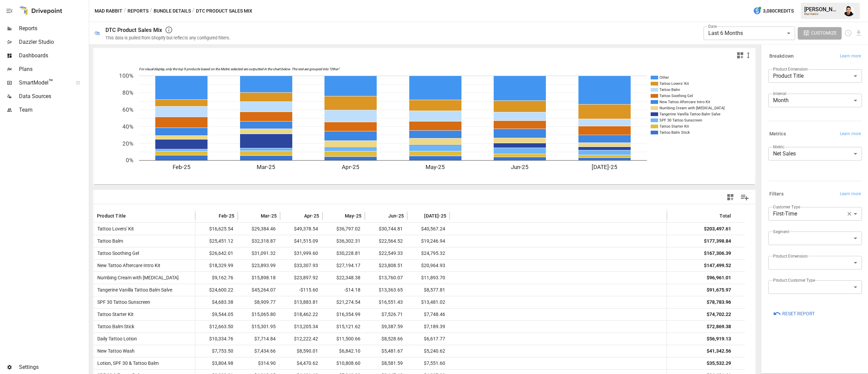  Describe the element at coordinates (717, 253) in the screenshot. I see `div: $167,306.39` at that location.